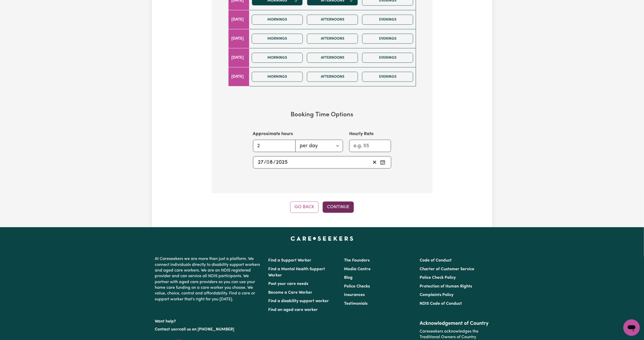 The width and height of the screenshot is (644, 340). I want to click on label: Hourly Rate, so click(361, 134).